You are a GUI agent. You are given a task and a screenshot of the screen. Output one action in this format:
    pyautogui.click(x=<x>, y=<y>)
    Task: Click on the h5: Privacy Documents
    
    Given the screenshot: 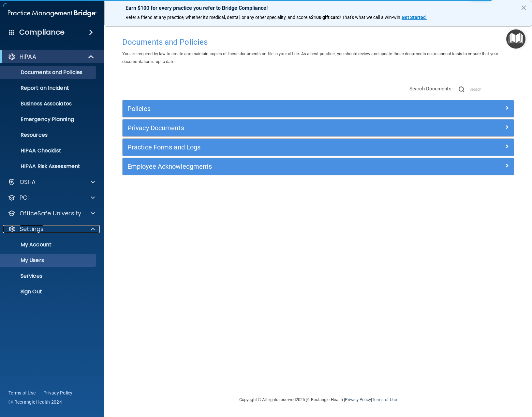 What is the action you would take?
    pyautogui.click(x=269, y=128)
    